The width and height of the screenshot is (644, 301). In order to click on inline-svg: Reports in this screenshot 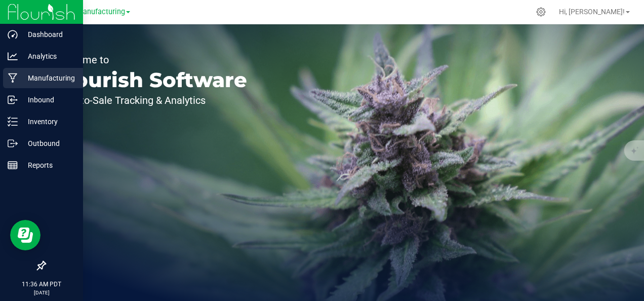, I will do `click(13, 165)`.